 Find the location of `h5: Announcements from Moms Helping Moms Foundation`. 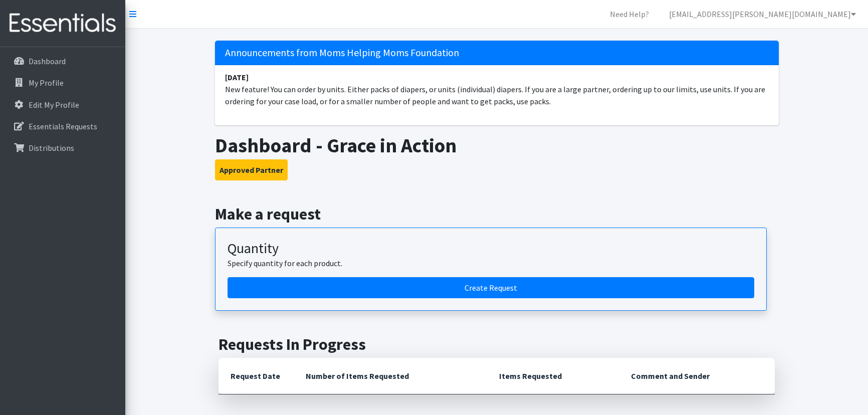

h5: Announcements from Moms Helping Moms Foundation is located at coordinates (497, 52).